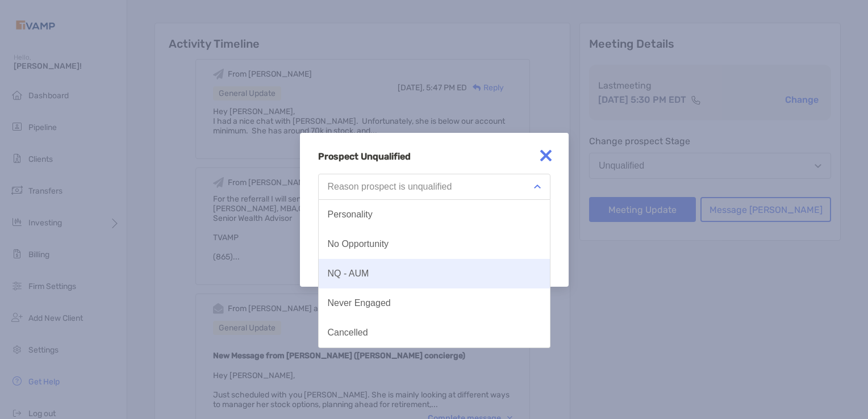 This screenshot has width=868, height=419. Describe the element at coordinates (537, 186) in the screenshot. I see `img: Open dropdown arrow` at that location.